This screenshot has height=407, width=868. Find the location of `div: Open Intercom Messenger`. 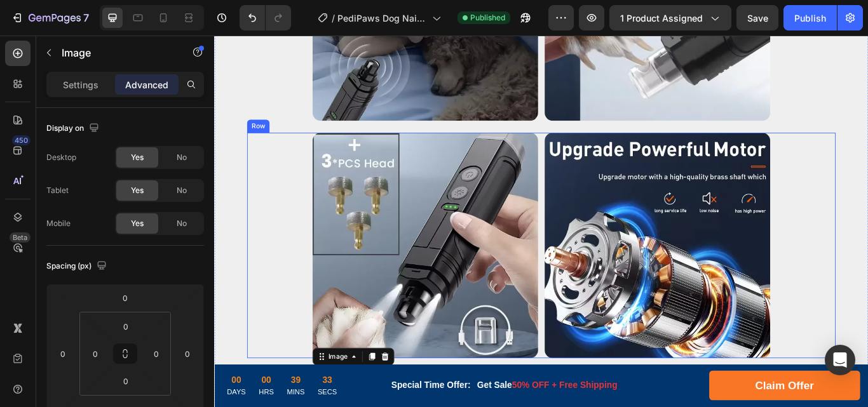

div: Open Intercom Messenger is located at coordinates (840, 360).